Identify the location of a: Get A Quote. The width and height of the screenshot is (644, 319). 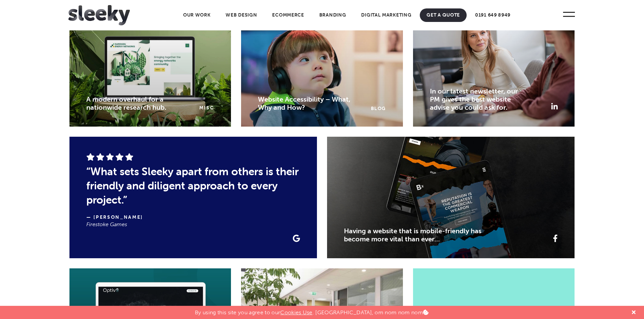
(443, 15).